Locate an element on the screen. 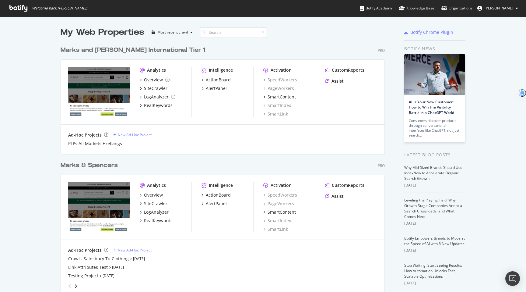  div: Botify news is located at coordinates (435, 49).